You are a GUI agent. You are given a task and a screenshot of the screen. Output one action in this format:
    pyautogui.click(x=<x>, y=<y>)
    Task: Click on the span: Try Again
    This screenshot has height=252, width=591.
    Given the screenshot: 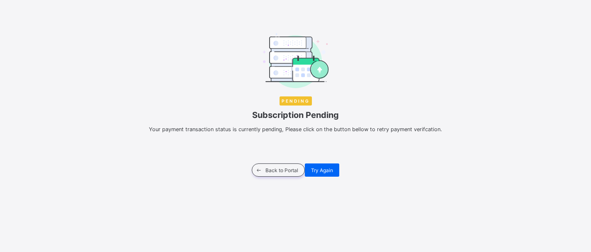 What is the action you would take?
    pyautogui.click(x=322, y=170)
    